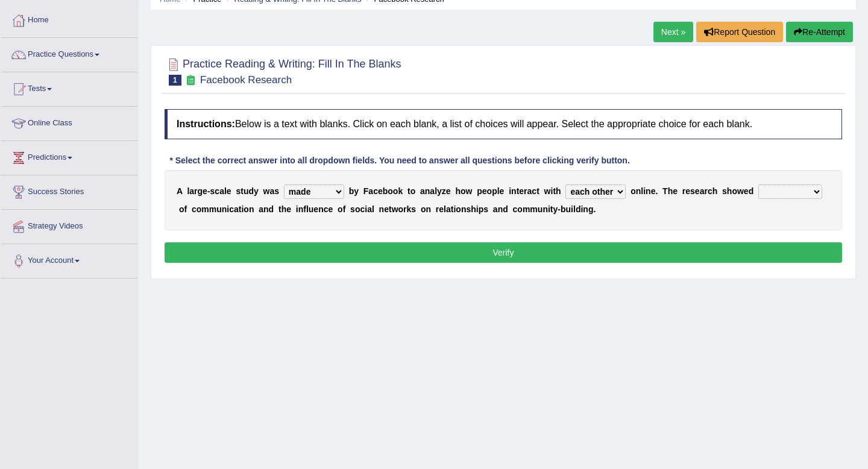 Image resolution: width=868 pixels, height=469 pixels. What do you see at coordinates (246, 79) in the screenshot?
I see `small: Facebook Research` at bounding box center [246, 79].